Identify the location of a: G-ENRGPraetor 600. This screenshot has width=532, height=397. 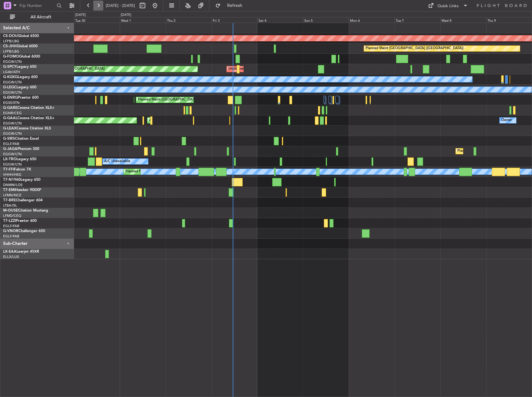
(21, 98).